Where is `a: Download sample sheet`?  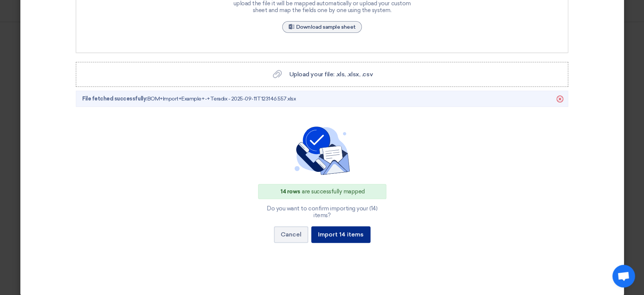 a: Download sample sheet is located at coordinates (322, 27).